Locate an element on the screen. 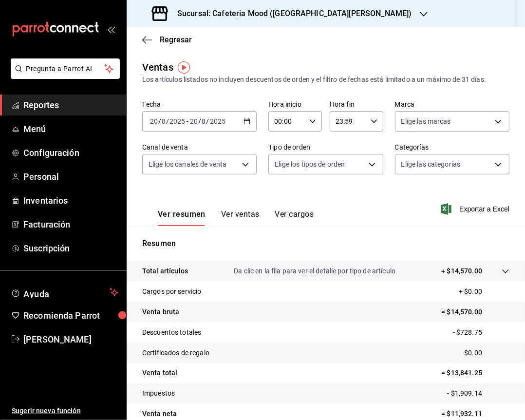 The image size is (525, 420). p: + $14,570.00 is located at coordinates (462, 271).